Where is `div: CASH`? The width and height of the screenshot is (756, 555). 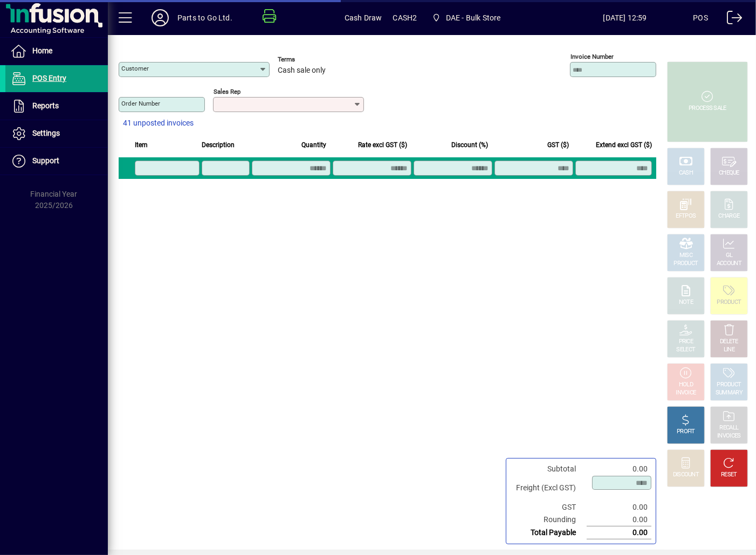
div: CASH is located at coordinates (686, 173).